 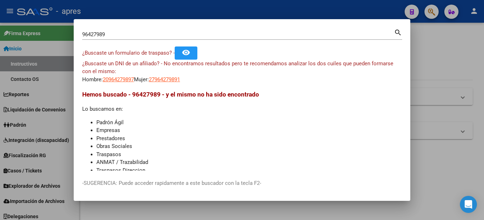 I want to click on li: Traspasos, so click(x=249, y=154).